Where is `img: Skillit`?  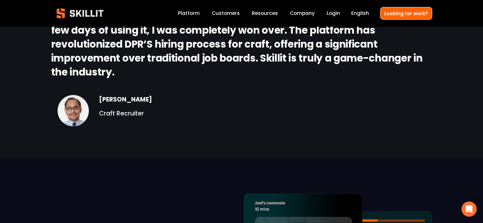
img: Skillit is located at coordinates (80, 13).